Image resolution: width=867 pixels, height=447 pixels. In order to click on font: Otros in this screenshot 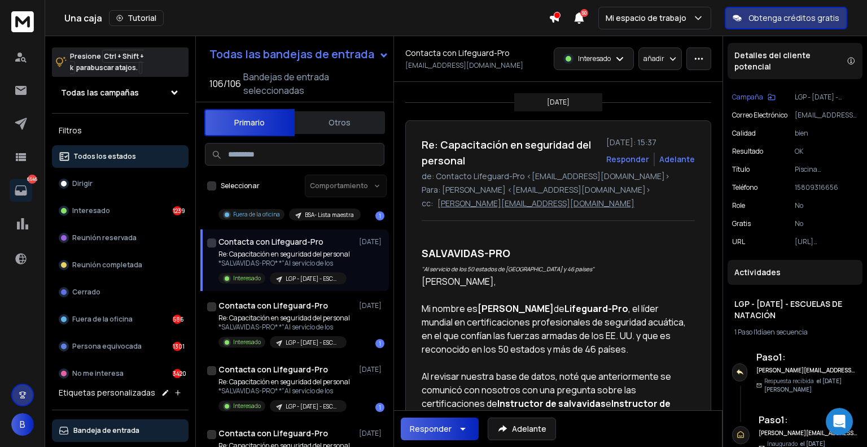, I will do `click(339, 122)`.